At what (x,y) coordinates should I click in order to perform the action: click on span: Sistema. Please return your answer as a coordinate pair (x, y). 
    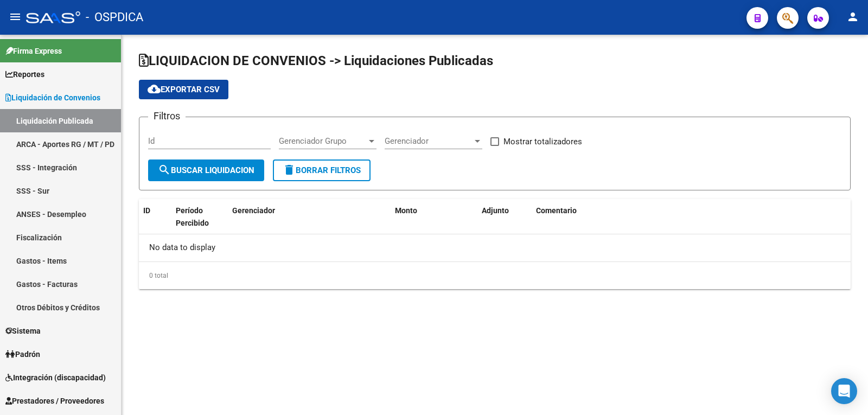
    Looking at the image, I should click on (22, 331).